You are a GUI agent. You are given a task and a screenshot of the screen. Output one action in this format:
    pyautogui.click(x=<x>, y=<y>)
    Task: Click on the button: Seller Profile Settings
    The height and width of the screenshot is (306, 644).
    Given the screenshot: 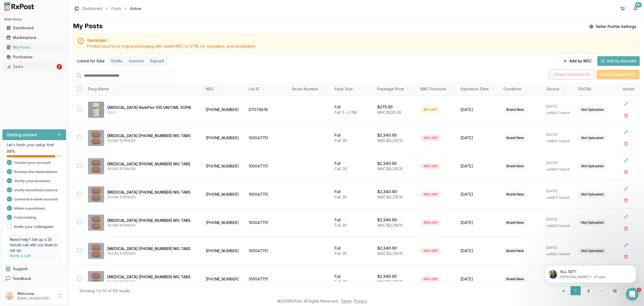 What is the action you would take?
    pyautogui.click(x=613, y=27)
    